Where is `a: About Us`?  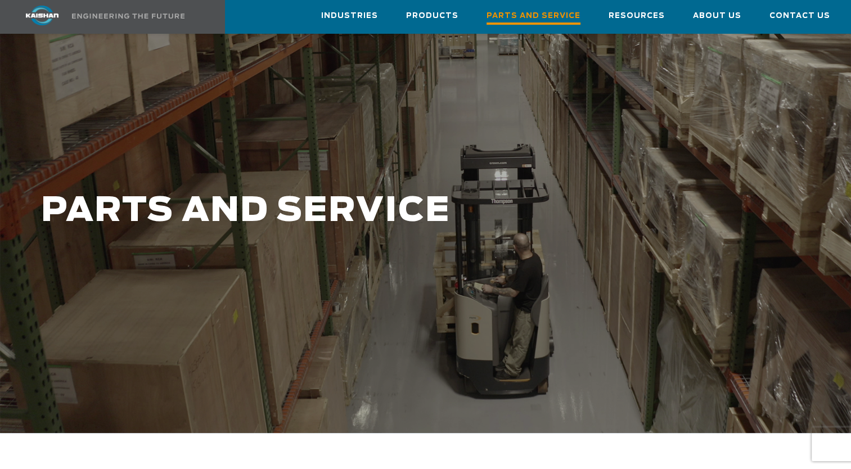
a: About Us is located at coordinates (717, 16).